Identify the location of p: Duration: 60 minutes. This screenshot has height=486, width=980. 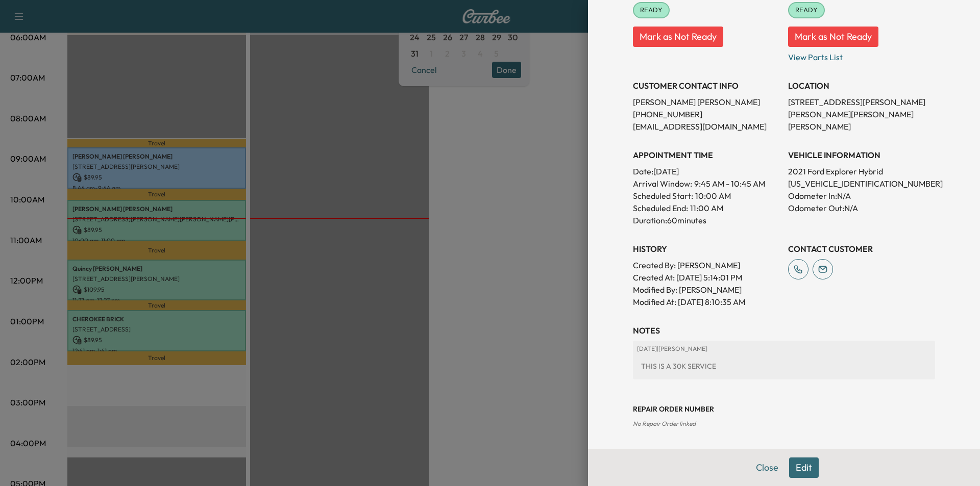
(707, 221).